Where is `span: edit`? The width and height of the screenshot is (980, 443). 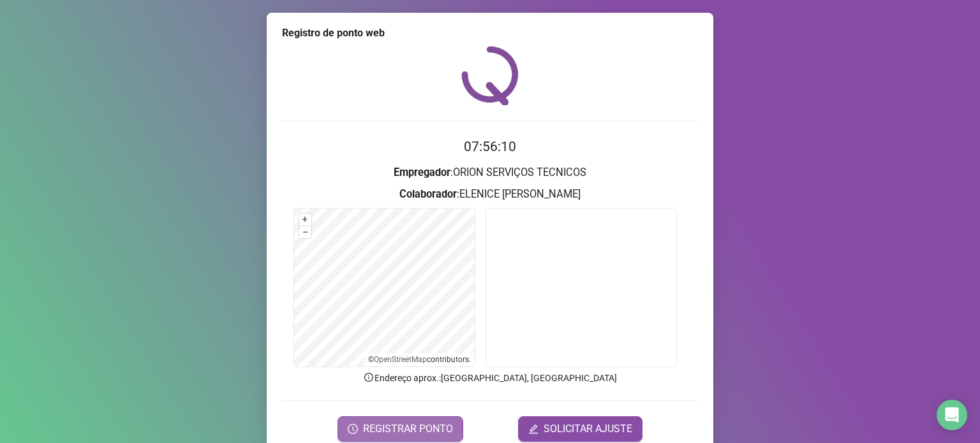 span: edit is located at coordinates (534, 429).